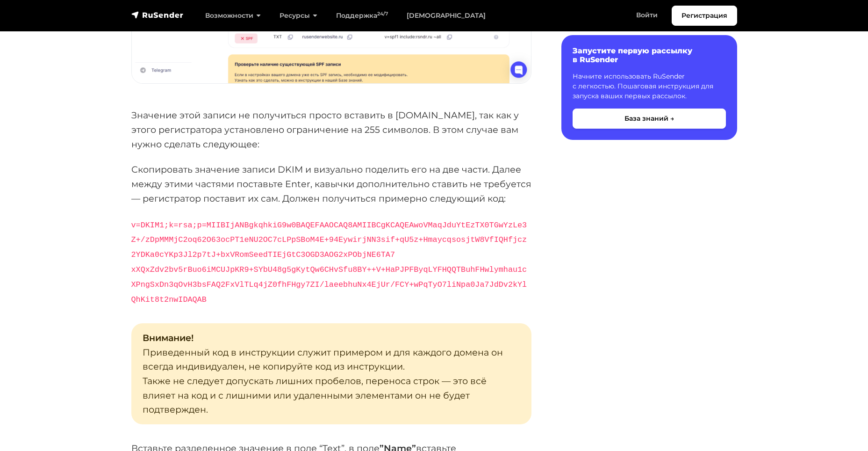 The image size is (868, 451). I want to click on a: Возможности, so click(233, 15).